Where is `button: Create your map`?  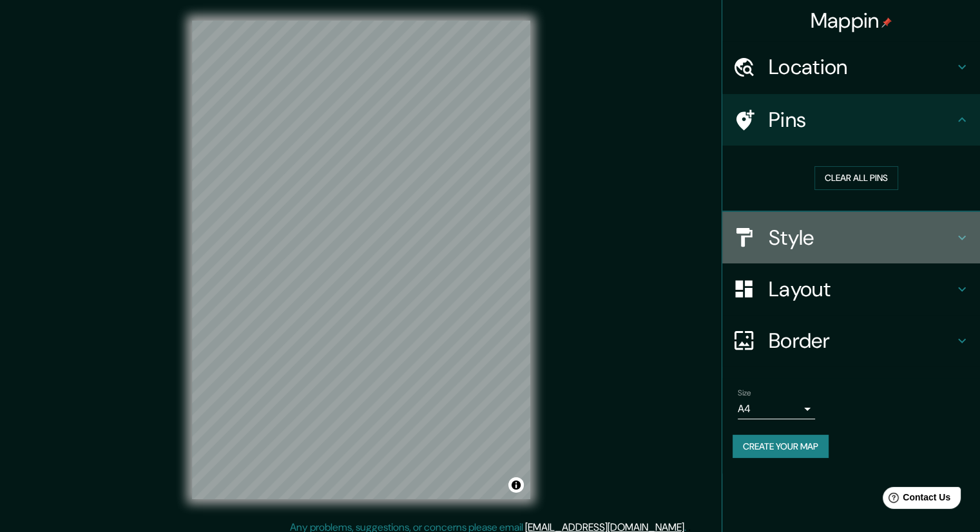
button: Create your map is located at coordinates (780, 446).